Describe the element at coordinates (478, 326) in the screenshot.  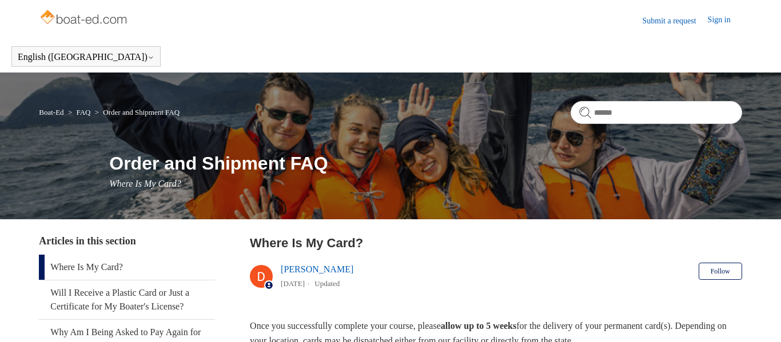
I see `strong: allow up to 5 weeks` at that location.